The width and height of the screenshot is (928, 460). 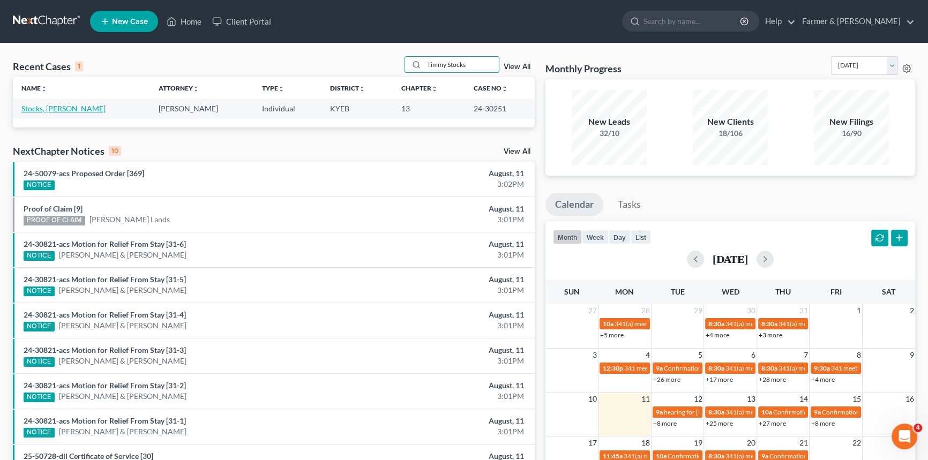 What do you see at coordinates (613, 368) in the screenshot?
I see `span: 12:30p` at bounding box center [613, 368].